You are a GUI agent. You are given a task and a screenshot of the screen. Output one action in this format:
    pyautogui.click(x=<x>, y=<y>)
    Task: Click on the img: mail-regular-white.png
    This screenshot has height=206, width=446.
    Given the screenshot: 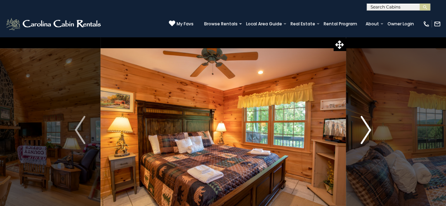 What is the action you would take?
    pyautogui.click(x=437, y=24)
    